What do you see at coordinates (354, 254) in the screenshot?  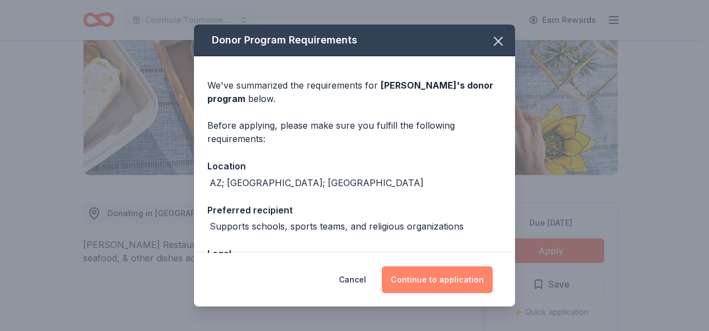 I see `div: Legal` at bounding box center [354, 254].